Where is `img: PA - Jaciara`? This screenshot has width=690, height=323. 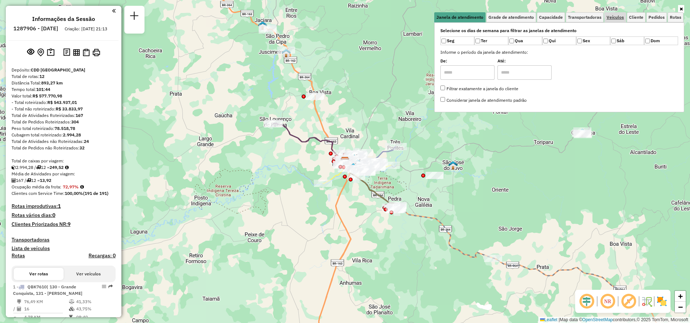
img: PA - Jaciara is located at coordinates (263, 26).